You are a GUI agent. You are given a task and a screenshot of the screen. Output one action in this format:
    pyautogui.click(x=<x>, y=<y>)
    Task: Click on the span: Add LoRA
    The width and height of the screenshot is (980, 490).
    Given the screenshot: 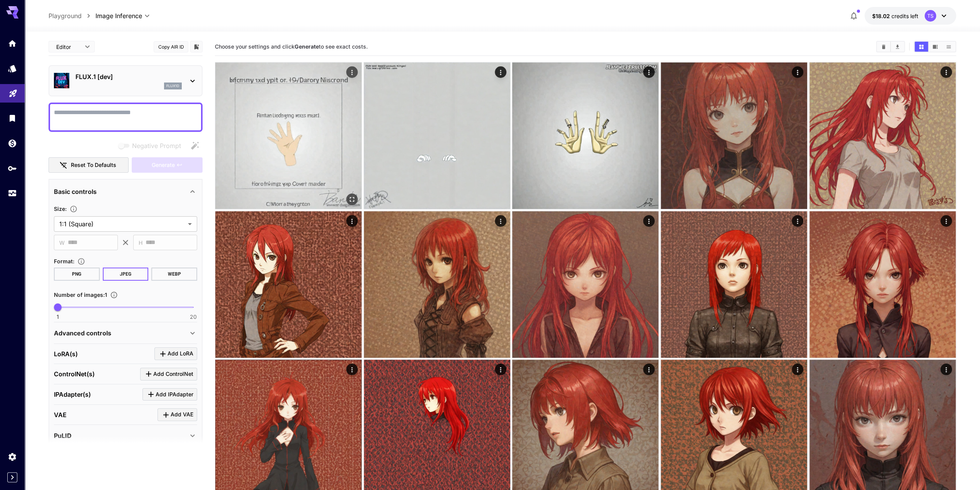 What is the action you would take?
    pyautogui.click(x=180, y=354)
    